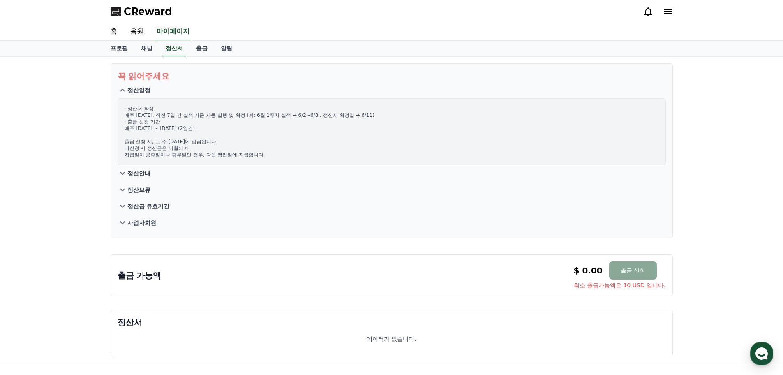 The image size is (783, 375). Describe the element at coordinates (80, 277) in the screenshot. I see `span: 대화` at that location.